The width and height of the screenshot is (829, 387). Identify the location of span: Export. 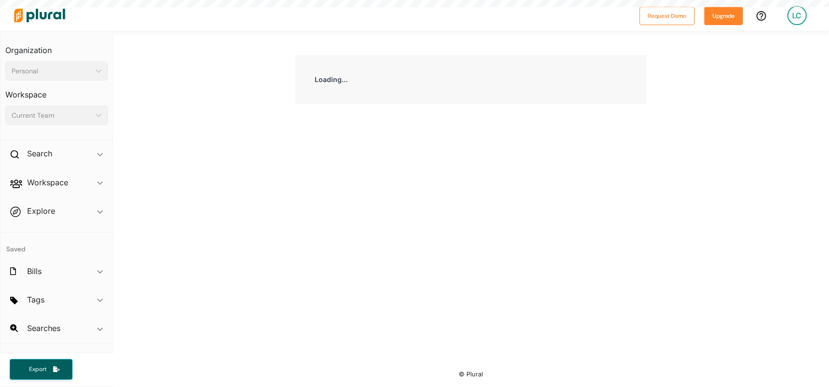
(38, 370).